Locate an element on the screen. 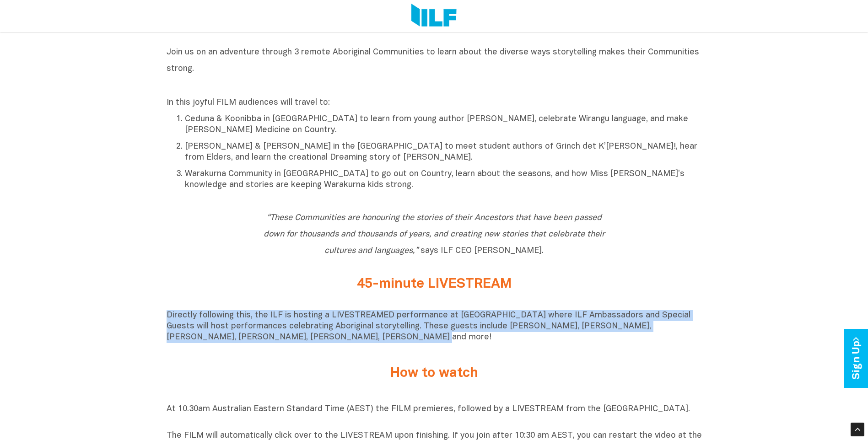 The height and width of the screenshot is (440, 868). img: Logo is located at coordinates (434, 16).